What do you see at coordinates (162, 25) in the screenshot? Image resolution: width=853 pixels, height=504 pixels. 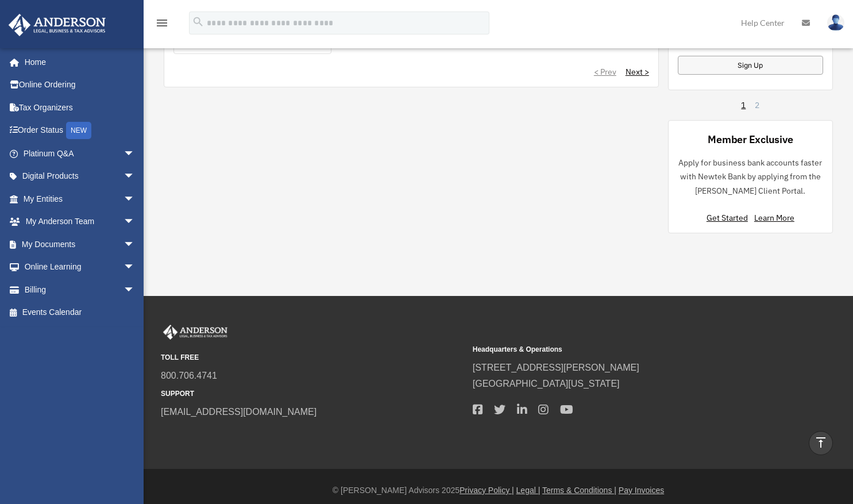 I see `a: menu` at bounding box center [162, 25].